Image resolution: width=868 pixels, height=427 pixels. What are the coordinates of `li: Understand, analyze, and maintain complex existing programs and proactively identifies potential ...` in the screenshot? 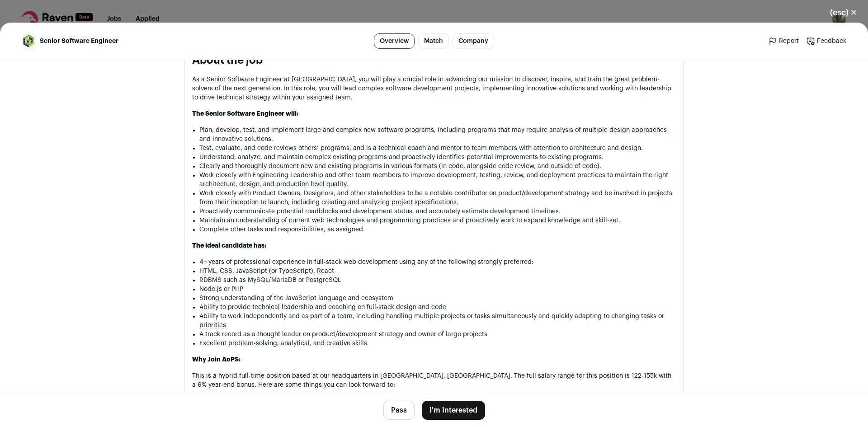 It's located at (437, 157).